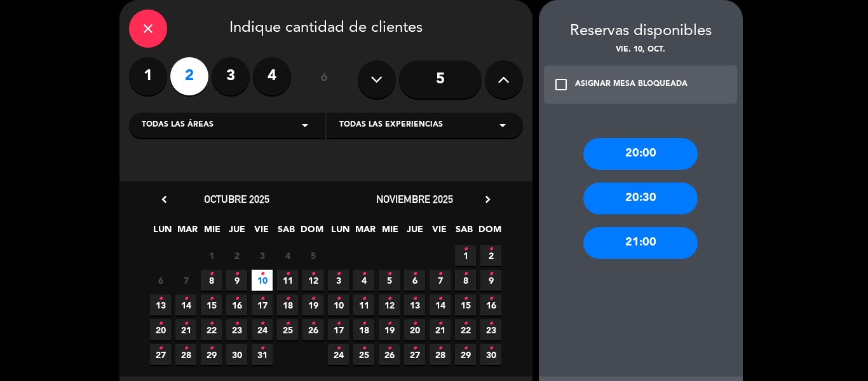 The width and height of the screenshot is (868, 381). What do you see at coordinates (641, 198) in the screenshot?
I see `div: 20:30` at bounding box center [641, 198].